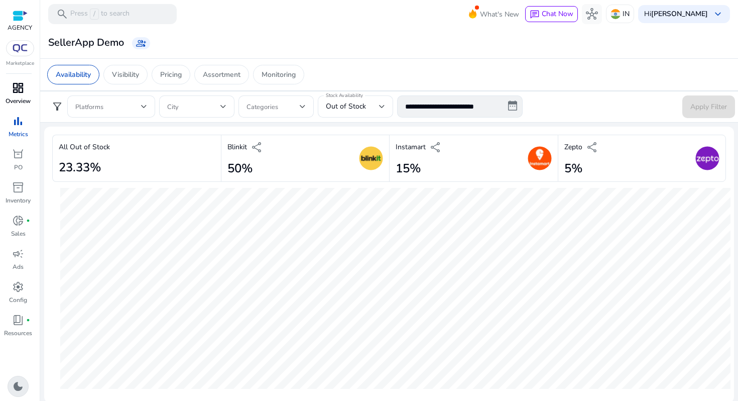  Describe the element at coordinates (20, 48) in the screenshot. I see `img: QC-logo.svg` at that location.